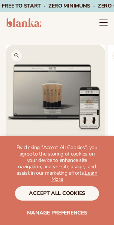 Image resolution: width=114 pixels, height=225 pixels. What do you see at coordinates (57, 164) in the screenshot?
I see `p: By clicking "Accept All Cookies", you agree to the storing of cookies on your device to enhance s...` at bounding box center [57, 164].